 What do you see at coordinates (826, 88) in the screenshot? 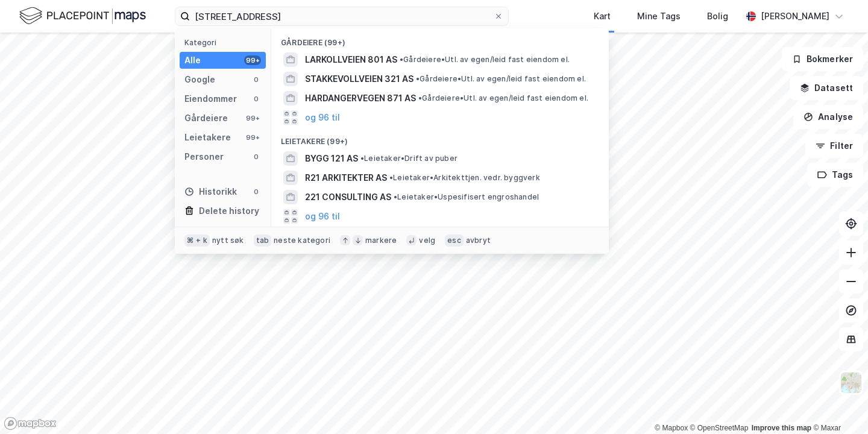
I see `button: Datasett` at bounding box center [826, 88].